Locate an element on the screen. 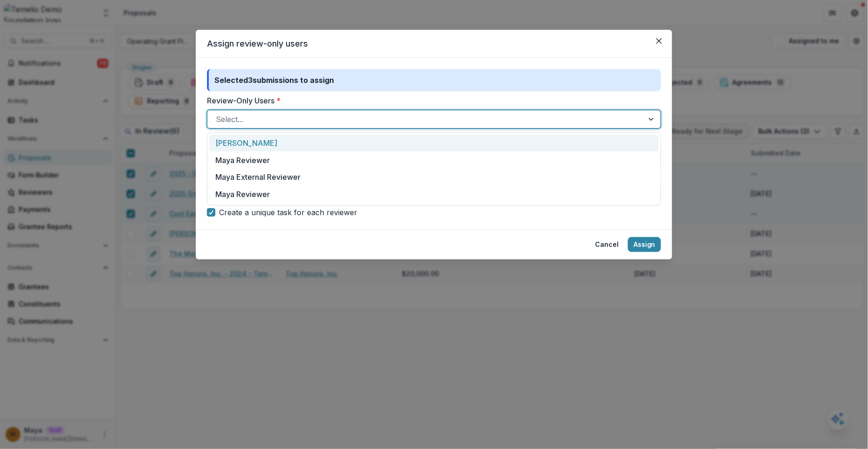  button: Cancel is located at coordinates (607, 244).